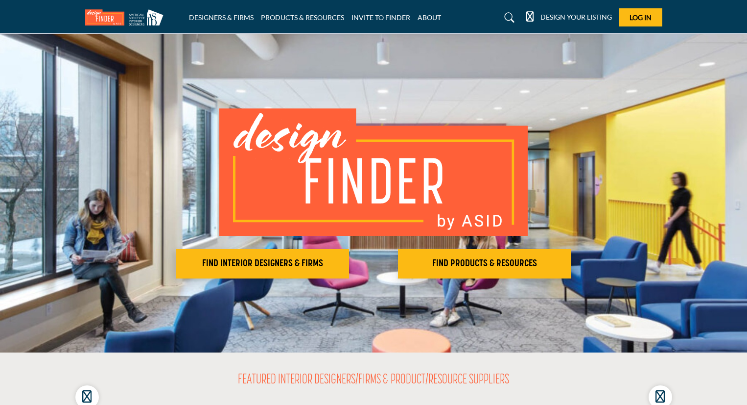 Image resolution: width=747 pixels, height=405 pixels. What do you see at coordinates (485, 263) in the screenshot?
I see `button: FIND PRODUCTS & RESOURCES` at bounding box center [485, 263].